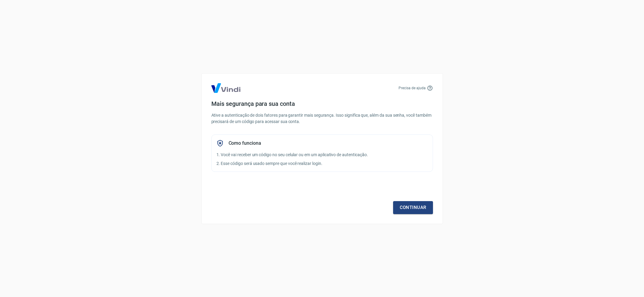  What do you see at coordinates (322, 163) in the screenshot?
I see `p: 2. Esse código será usado sempre que você realizar login.` at bounding box center [322, 163].